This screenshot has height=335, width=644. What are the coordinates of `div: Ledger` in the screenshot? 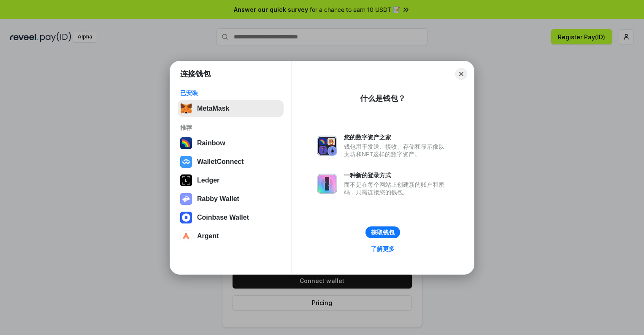 It's located at (208, 180).